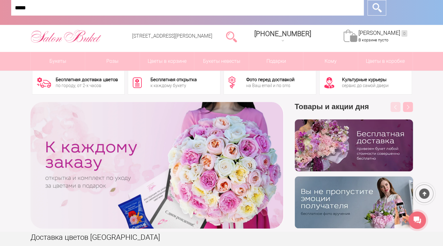  I want to click on div: Культурные курьеры, so click(365, 80).